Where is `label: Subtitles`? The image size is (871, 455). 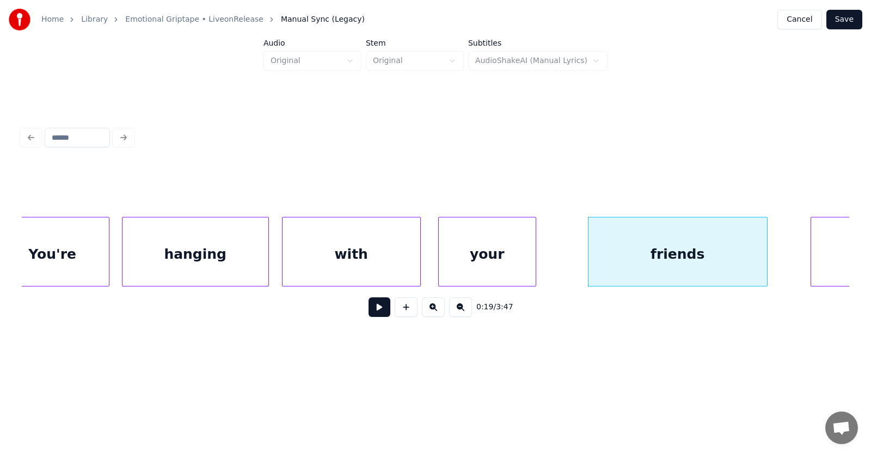
label: Subtitles is located at coordinates (538, 43).